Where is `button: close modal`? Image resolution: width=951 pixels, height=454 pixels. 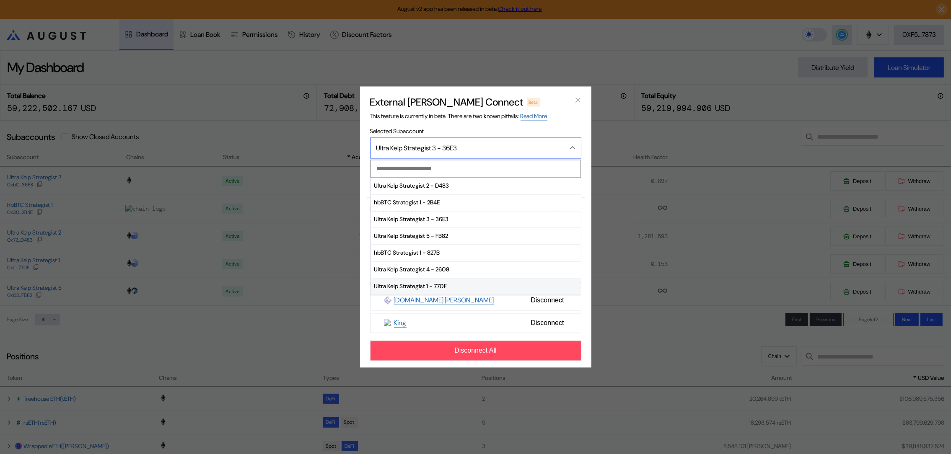
button: close modal is located at coordinates (578, 100).